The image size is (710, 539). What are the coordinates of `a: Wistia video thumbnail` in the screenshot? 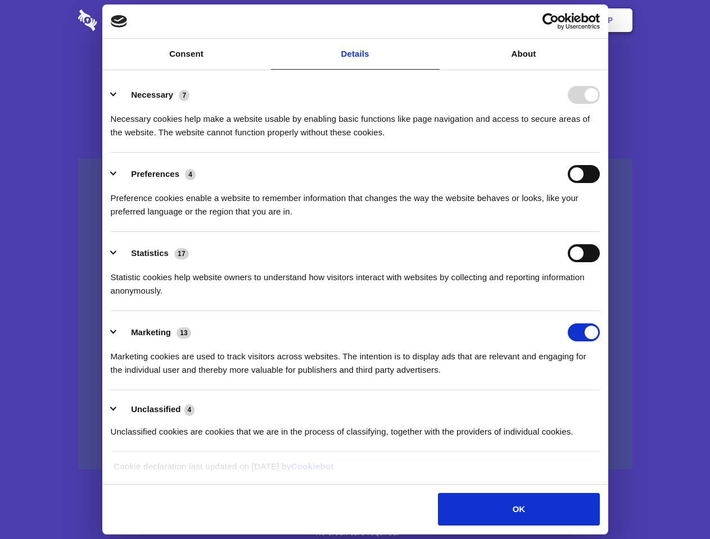 It's located at (355, 314).